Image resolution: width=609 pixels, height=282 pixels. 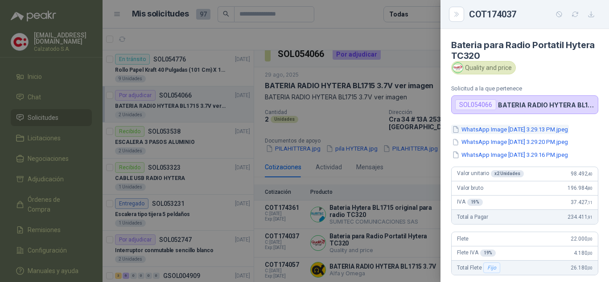 What do you see at coordinates (580, 217) in the screenshot?
I see `span: 234.411` at bounding box center [580, 217].